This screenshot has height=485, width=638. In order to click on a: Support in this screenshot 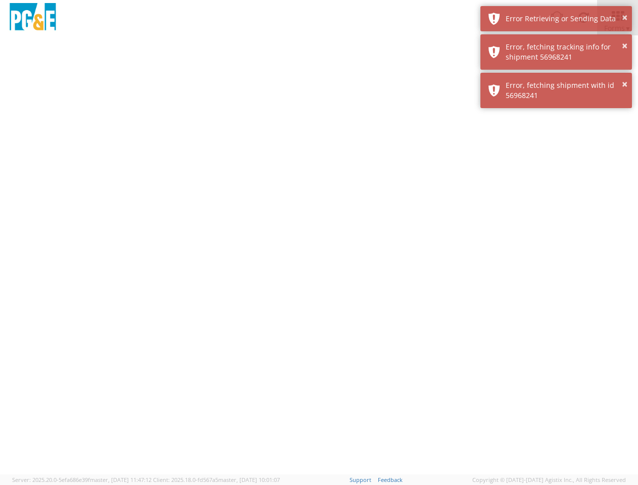, I will do `click(360, 479)`.